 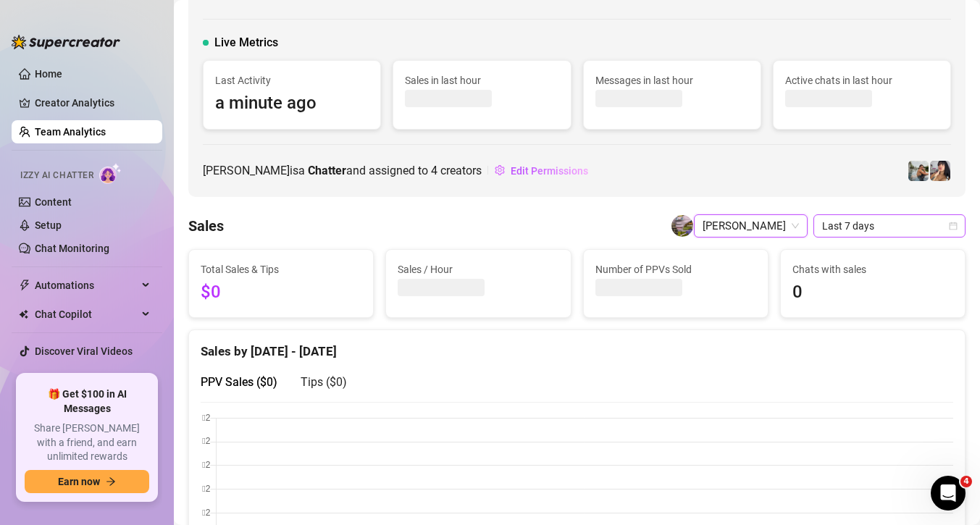 What do you see at coordinates (676, 269) in the screenshot?
I see `span: Number of PPVs Sold` at bounding box center [676, 269].